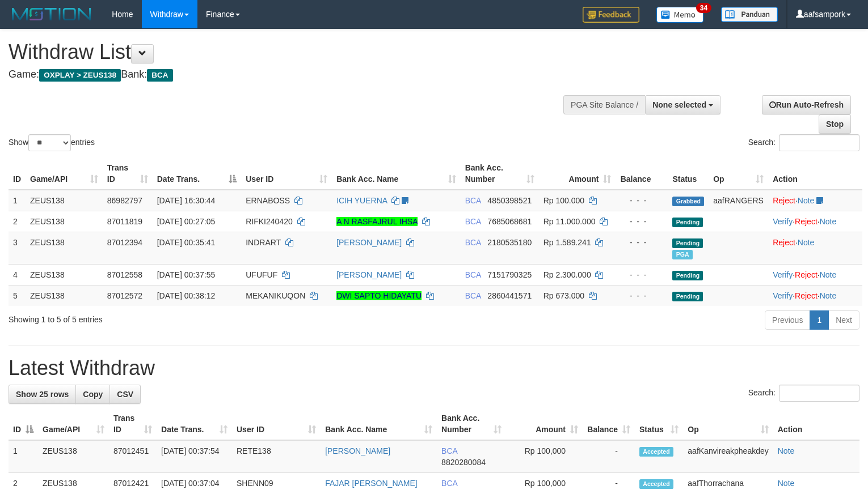 The height and width of the screenshot is (490, 868). Describe the element at coordinates (17, 275) in the screenshot. I see `td: 4` at that location.